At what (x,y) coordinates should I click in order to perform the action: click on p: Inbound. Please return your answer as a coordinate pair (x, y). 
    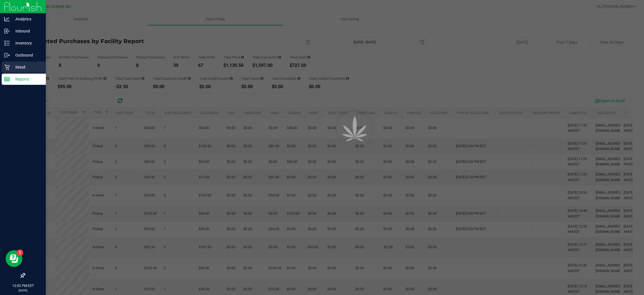
    Looking at the image, I should click on (27, 31).